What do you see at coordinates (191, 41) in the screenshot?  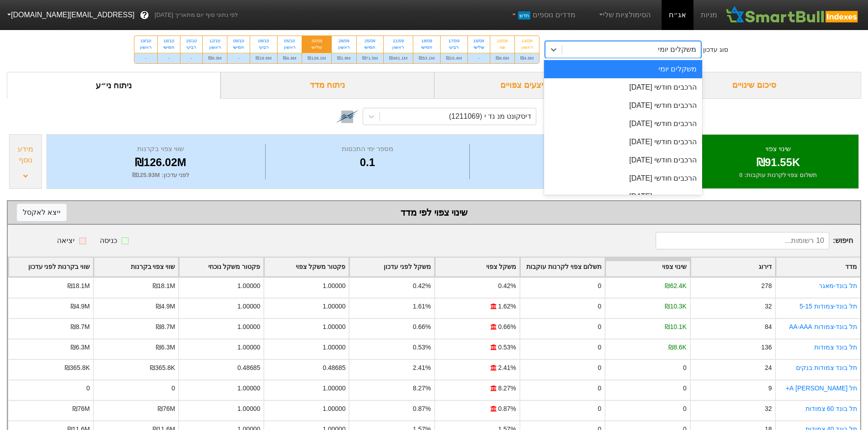 I see `div: 15/10` at bounding box center [191, 41].